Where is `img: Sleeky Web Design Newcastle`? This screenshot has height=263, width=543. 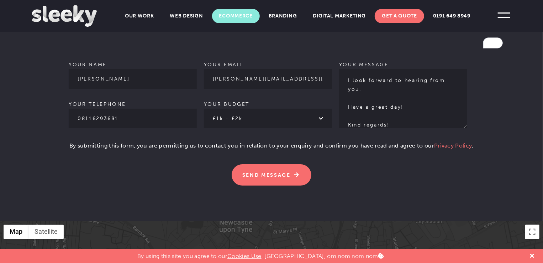
img: Sleeky Web Design Newcastle is located at coordinates (64, 16).